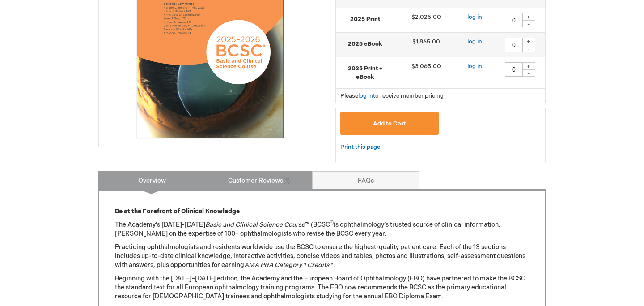  What do you see at coordinates (322, 256) in the screenshot?
I see `p: Practicing ophthalmologists and residents worldwide use the BCSC to ensure the highest-quality pa...` at bounding box center [322, 256].